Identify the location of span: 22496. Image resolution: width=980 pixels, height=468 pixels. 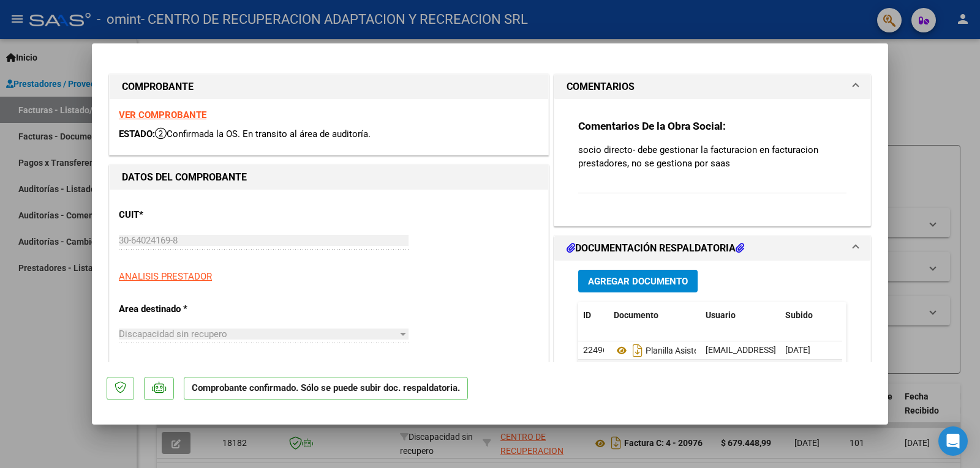
(595, 350).